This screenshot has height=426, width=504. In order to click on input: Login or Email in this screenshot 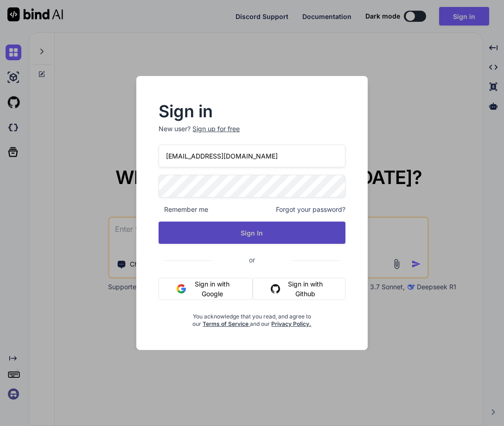, I will do `click(252, 156)`.